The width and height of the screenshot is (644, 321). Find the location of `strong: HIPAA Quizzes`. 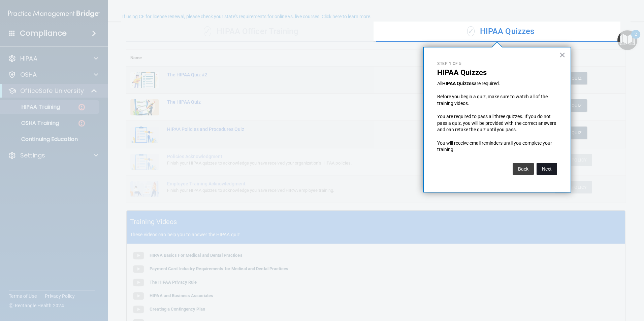

strong: HIPAA Quizzes is located at coordinates (458, 84).